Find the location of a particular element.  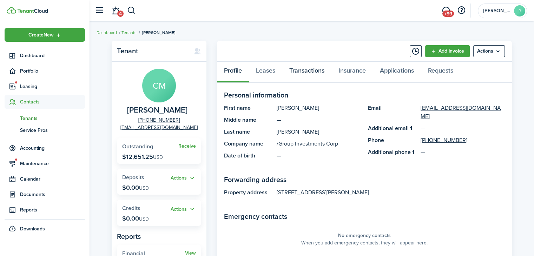

span: Reports is located at coordinates (52, 210).